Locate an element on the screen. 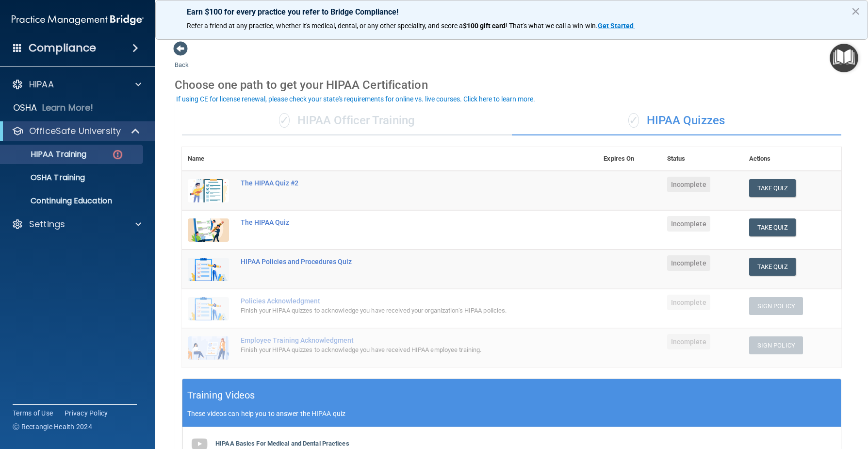 The image size is (868, 449). a: Settings is located at coordinates (76, 224).